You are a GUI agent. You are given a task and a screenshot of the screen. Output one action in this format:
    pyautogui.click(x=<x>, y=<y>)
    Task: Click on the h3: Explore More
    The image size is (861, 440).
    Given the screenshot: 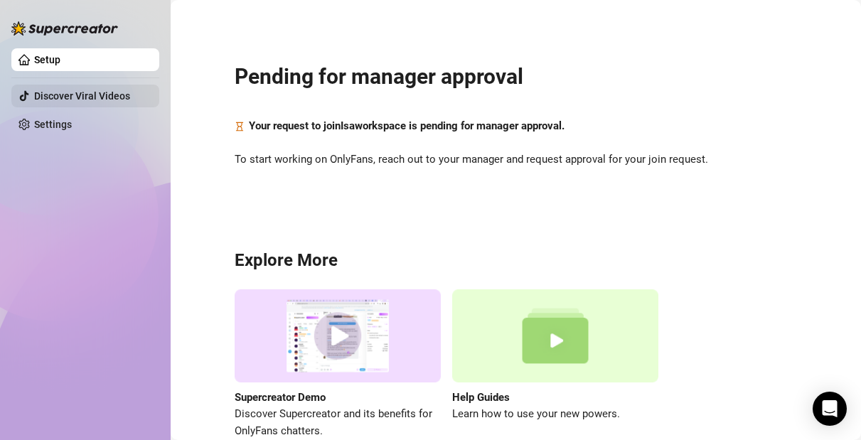 What is the action you would take?
    pyautogui.click(x=516, y=261)
    